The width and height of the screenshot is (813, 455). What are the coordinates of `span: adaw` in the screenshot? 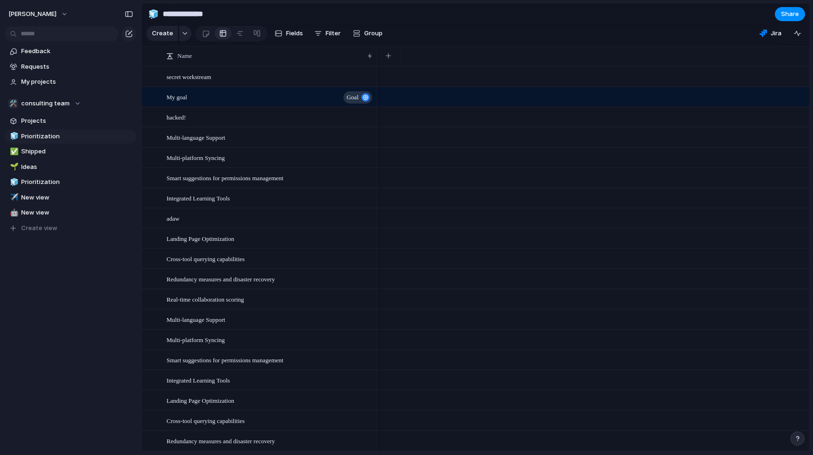 It's located at (173, 218).